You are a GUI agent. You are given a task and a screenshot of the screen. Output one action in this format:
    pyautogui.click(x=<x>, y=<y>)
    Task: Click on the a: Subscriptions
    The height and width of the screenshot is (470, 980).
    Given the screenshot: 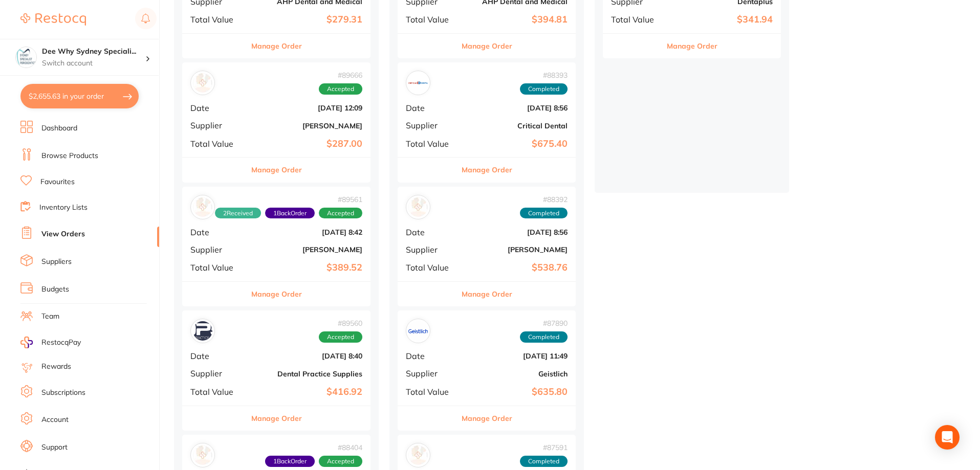 What is the action you would take?
    pyautogui.click(x=64, y=393)
    